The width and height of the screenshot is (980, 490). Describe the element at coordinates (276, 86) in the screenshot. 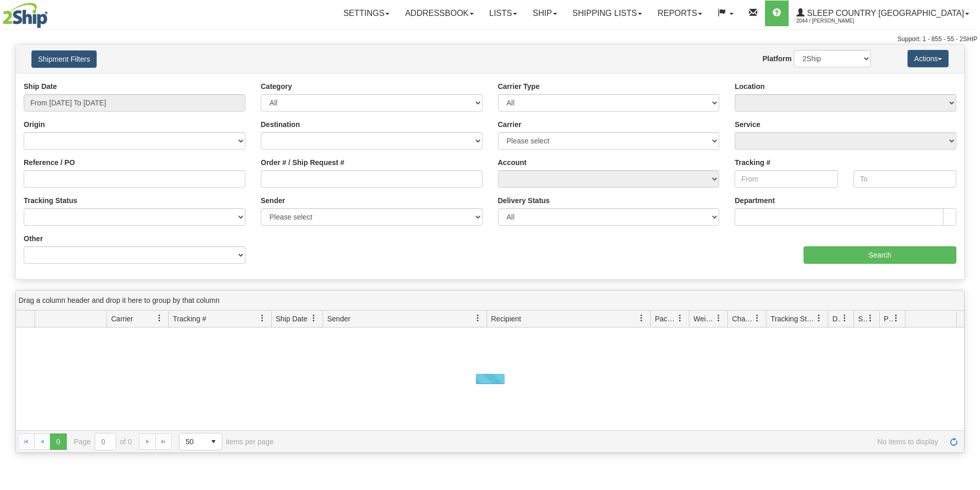

I see `label: Category` at that location.